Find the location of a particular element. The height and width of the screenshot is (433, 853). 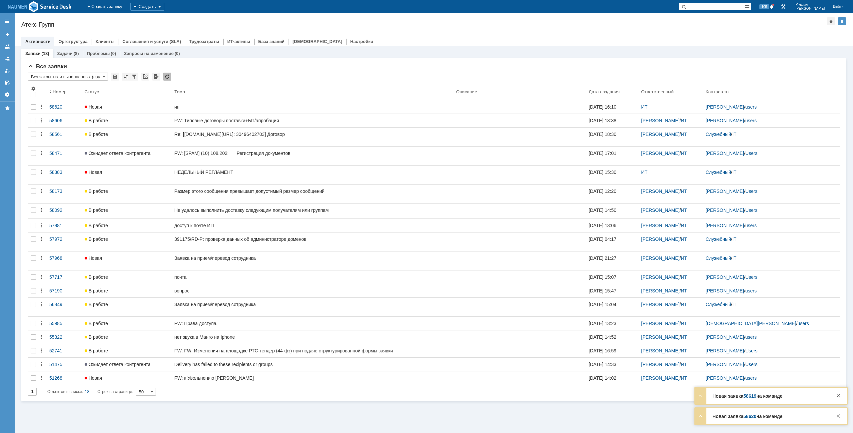

th: Контрагент is located at coordinates (771, 92).